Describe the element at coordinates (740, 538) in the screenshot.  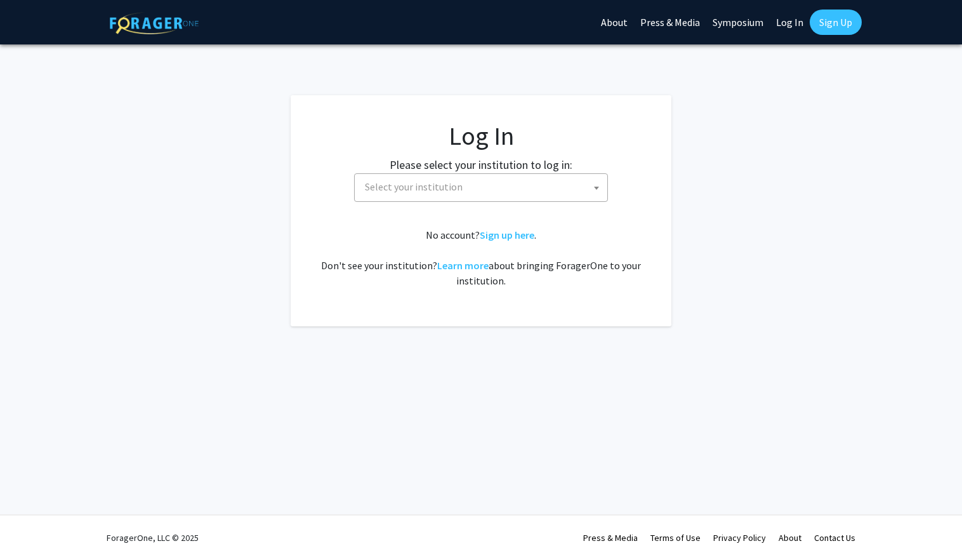
I see `a: Privacy Policy` at that location.